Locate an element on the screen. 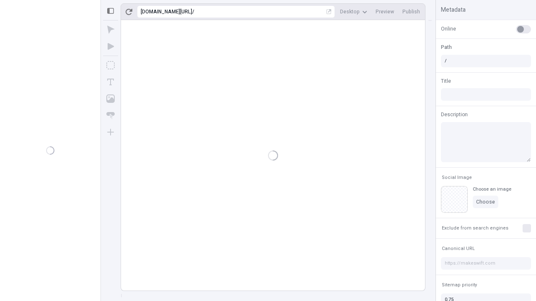  span: Publish is located at coordinates (411, 12).